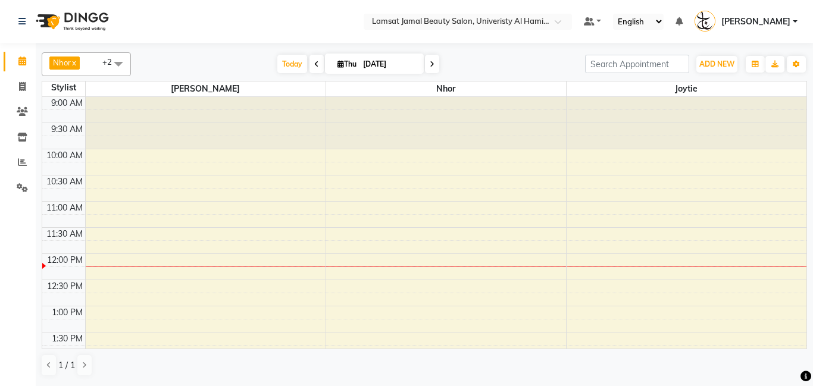 The image size is (813, 386). Describe the element at coordinates (111, 62) in the screenshot. I see `span: +2` at that location.